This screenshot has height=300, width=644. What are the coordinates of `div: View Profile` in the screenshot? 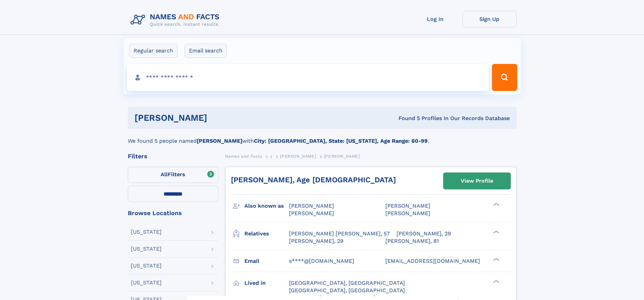 It's located at (477, 181).